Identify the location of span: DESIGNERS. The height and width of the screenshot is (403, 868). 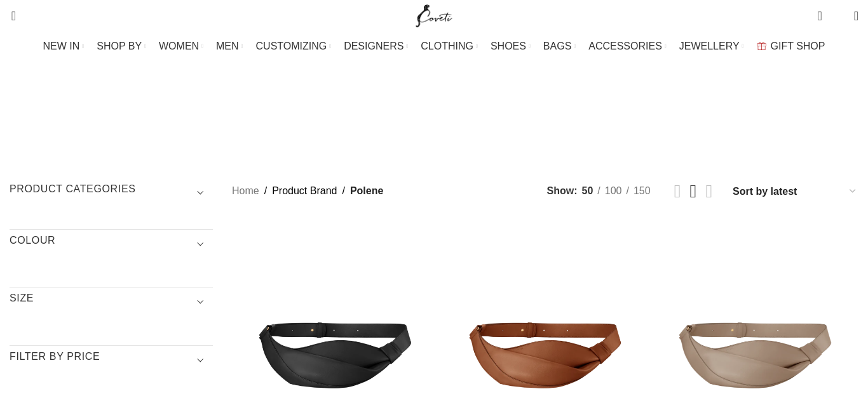
(374, 45).